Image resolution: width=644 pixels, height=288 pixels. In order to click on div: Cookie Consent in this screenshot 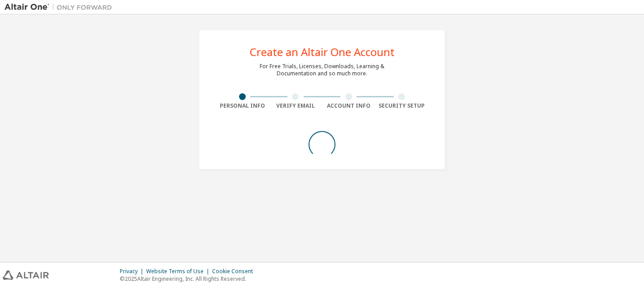, I will do `click(235, 271)`.